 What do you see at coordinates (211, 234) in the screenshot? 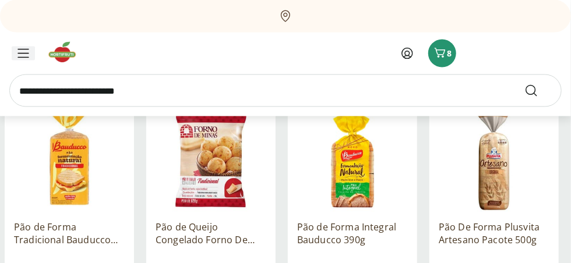
I see `a: Pão de Queijo Congelado Forno De Minas 820g` at bounding box center [211, 234].